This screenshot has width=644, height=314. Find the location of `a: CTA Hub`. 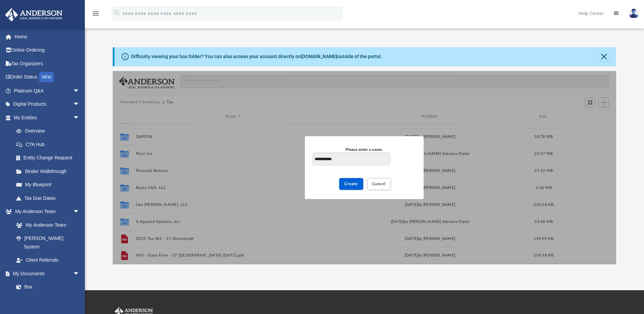

a: CTA Hub is located at coordinates (49, 145).